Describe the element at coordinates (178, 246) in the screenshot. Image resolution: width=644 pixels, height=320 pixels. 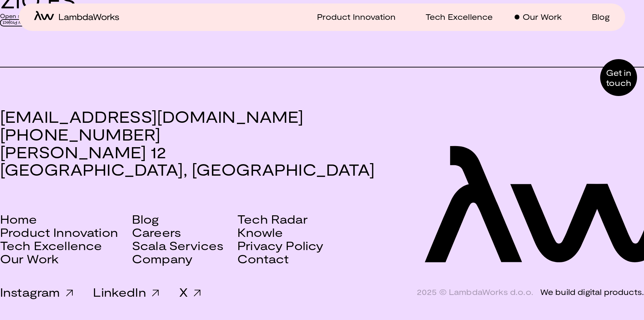
I see `a: Scala Services` at that location.